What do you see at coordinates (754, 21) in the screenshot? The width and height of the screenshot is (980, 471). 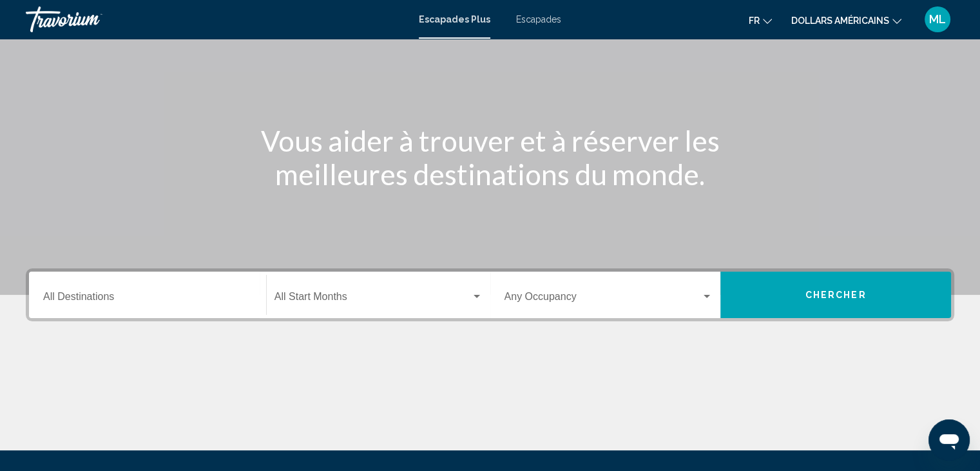 I see `font: fr` at bounding box center [754, 21].